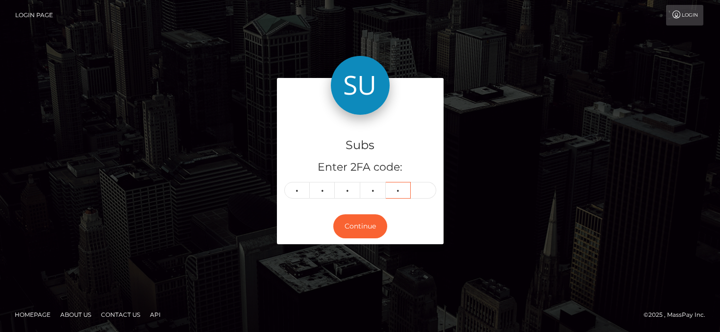 This screenshot has height=332, width=720. What do you see at coordinates (360, 167) in the screenshot?
I see `h5: Enter 2FA code:` at bounding box center [360, 167].